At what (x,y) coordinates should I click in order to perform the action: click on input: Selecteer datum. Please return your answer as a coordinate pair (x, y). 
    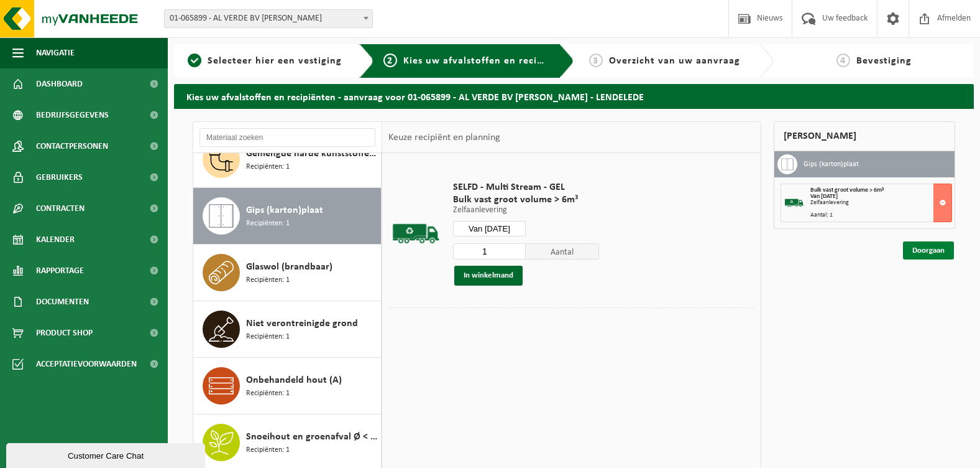
    Looking at the image, I should click on (490, 229).